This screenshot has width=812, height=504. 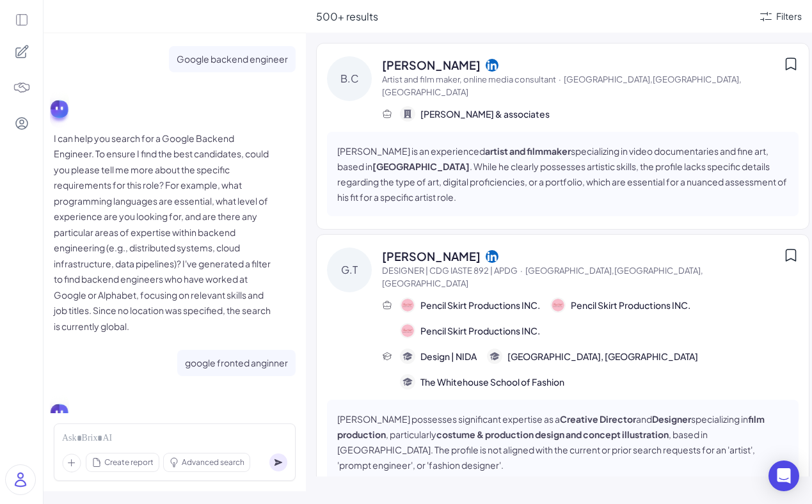 What do you see at coordinates (349, 270) in the screenshot?
I see `div: G.T` at bounding box center [349, 270].